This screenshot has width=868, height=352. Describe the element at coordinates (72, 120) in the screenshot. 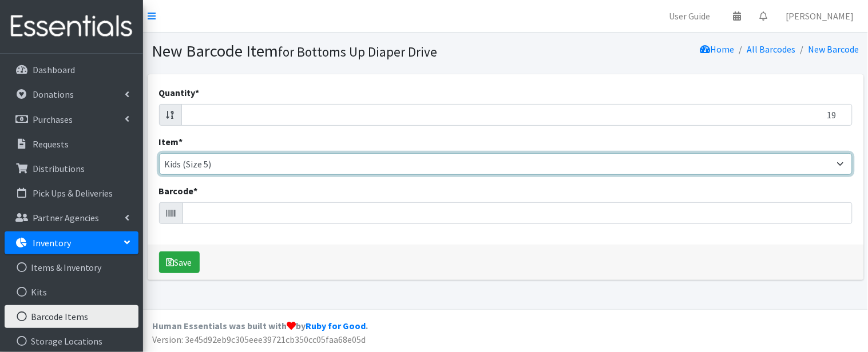

I see `a: Purchases` at that location.